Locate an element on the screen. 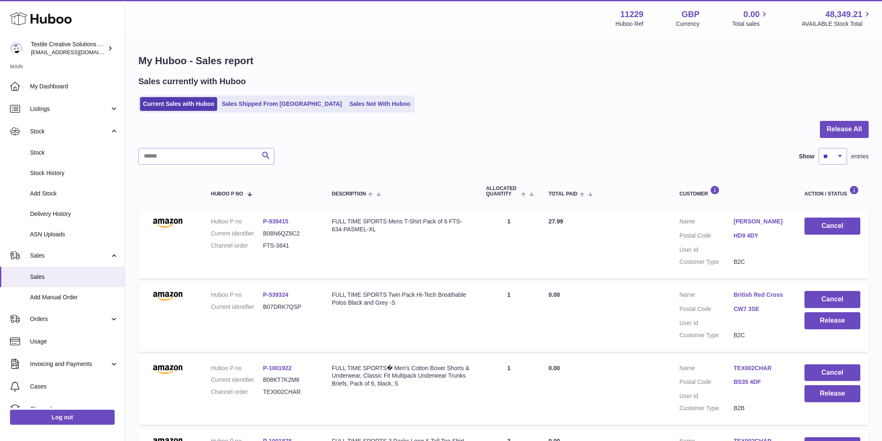  a: HD9 4DY is located at coordinates (760, 235).